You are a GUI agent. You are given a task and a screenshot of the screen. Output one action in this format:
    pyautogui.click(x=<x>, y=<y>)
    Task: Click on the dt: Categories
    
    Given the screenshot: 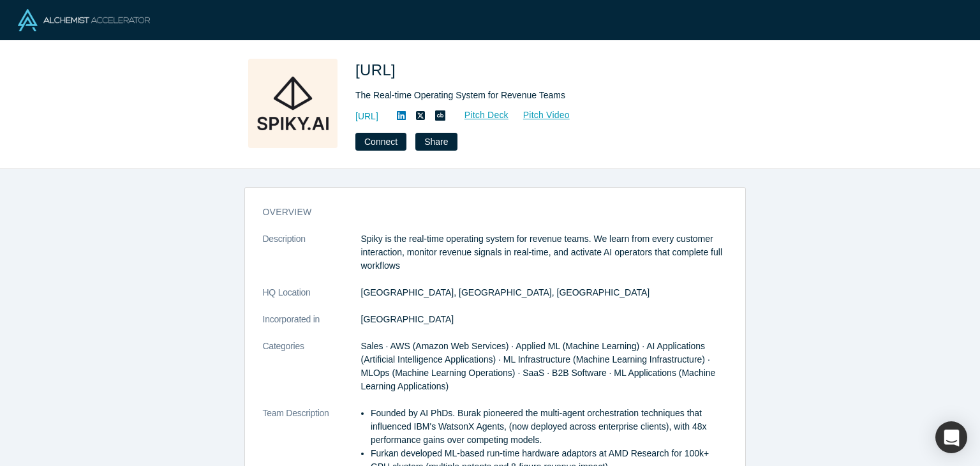 What is the action you would take?
    pyautogui.click(x=312, y=373)
    